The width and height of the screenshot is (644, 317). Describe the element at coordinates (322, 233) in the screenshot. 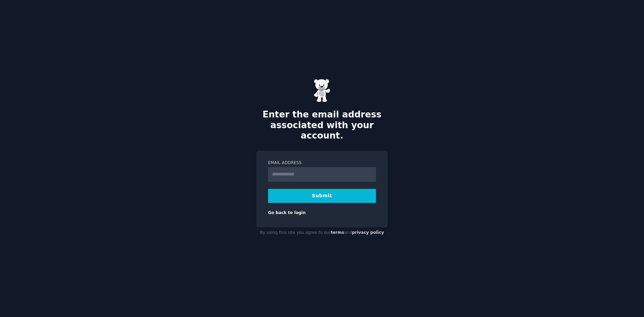

I see `div: By using this site you agree to our and` at that location.